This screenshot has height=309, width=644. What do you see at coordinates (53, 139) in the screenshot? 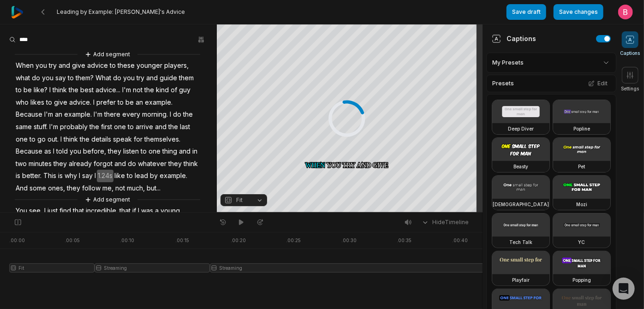
I see `span: out.` at bounding box center [53, 139].